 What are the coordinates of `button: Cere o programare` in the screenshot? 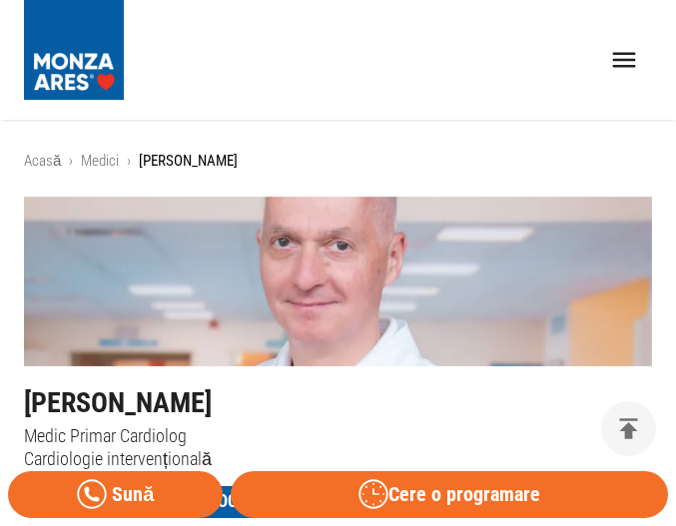 It's located at (449, 494).